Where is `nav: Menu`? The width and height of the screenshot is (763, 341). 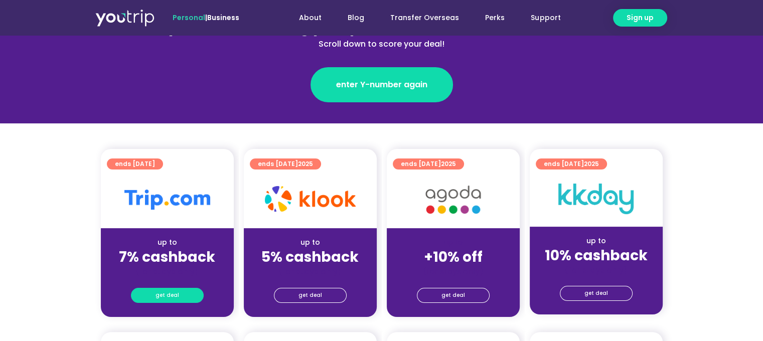 nav: Menu is located at coordinates (420, 18).